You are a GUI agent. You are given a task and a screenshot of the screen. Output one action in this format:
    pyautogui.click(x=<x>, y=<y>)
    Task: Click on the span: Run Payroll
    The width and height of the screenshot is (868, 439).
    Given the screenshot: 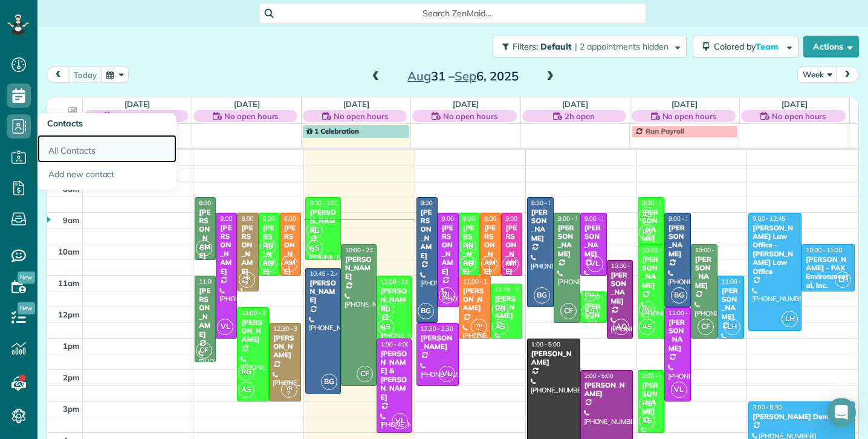 What is the action you would take?
    pyautogui.click(x=665, y=130)
    